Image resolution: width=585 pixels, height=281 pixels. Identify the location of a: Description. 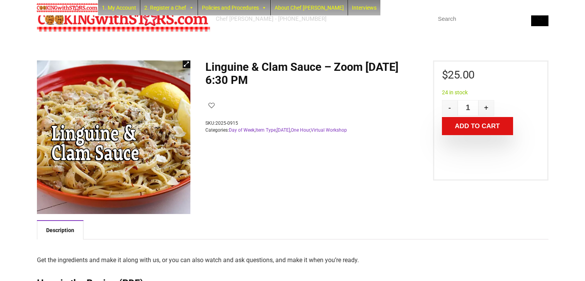
(60, 230).